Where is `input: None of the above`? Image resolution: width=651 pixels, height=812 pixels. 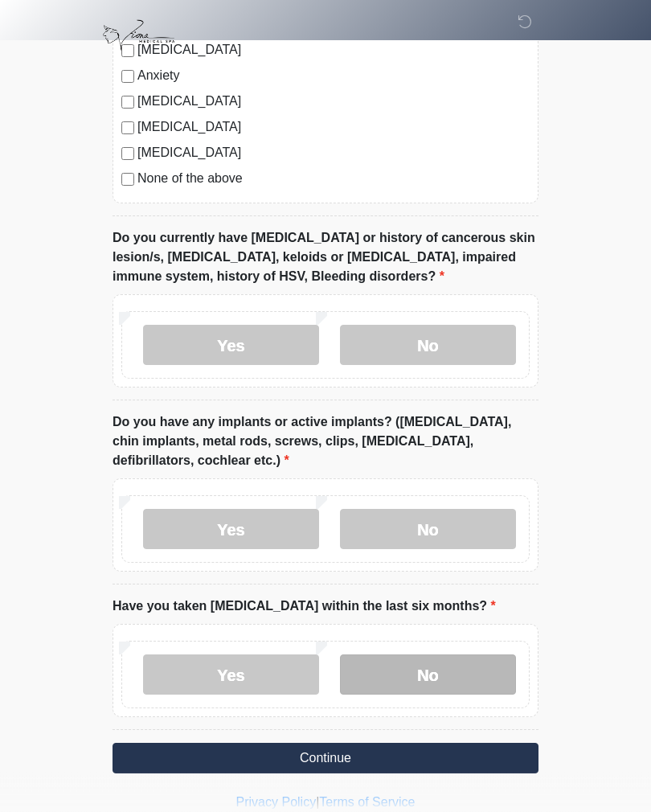
input: None of the above is located at coordinates (128, 180).